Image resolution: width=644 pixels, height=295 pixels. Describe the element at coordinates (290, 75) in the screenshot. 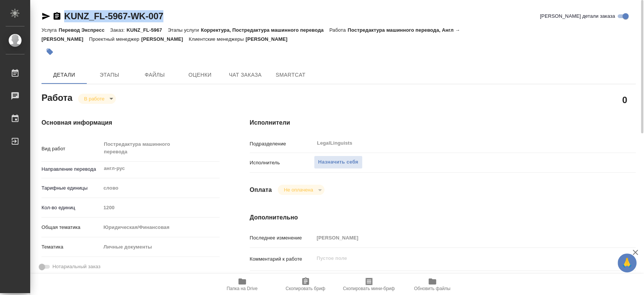

I see `span: SmartCat` at that location.